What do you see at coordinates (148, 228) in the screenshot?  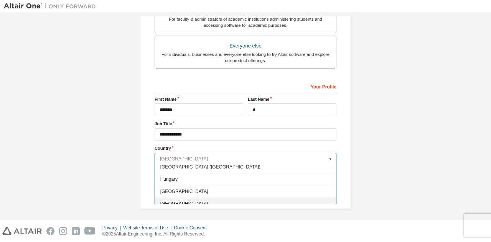 I see `div: Website Terms of Use` at bounding box center [148, 228].